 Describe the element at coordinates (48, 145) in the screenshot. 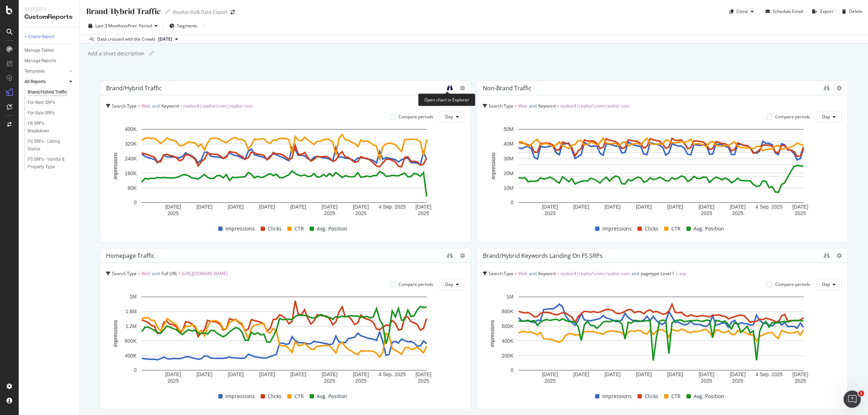

I see `div: FS SRPs - Listing Status` at that location.